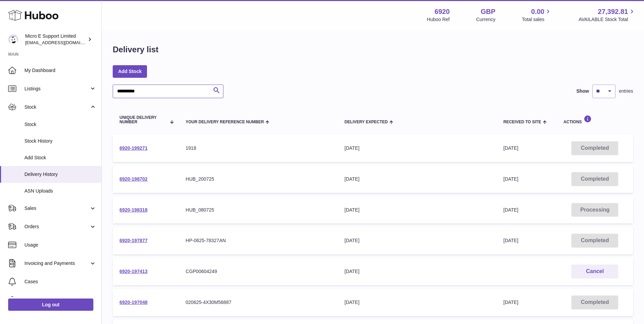  I want to click on div: Huboo Ref, so click(438, 19).